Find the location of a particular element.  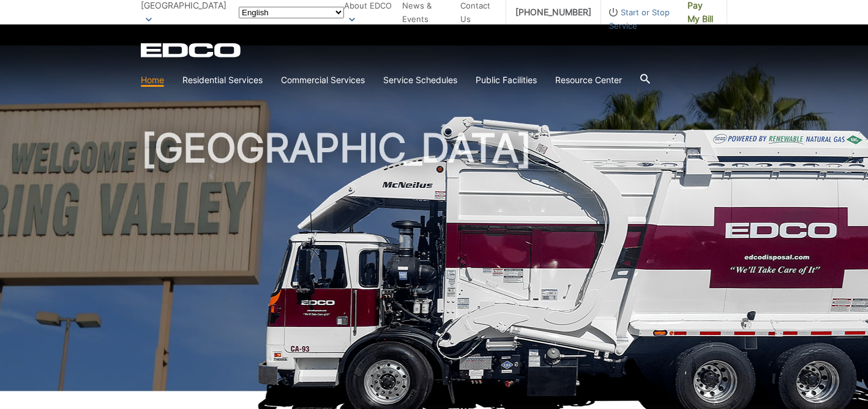

a: Commercial Services is located at coordinates (323, 80).